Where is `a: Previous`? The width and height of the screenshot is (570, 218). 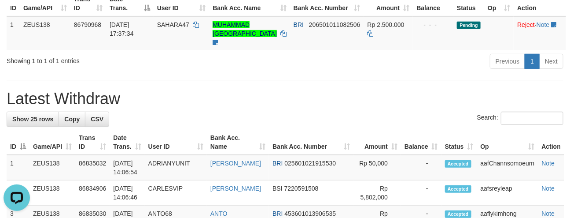
a: Previous is located at coordinates (508, 61).